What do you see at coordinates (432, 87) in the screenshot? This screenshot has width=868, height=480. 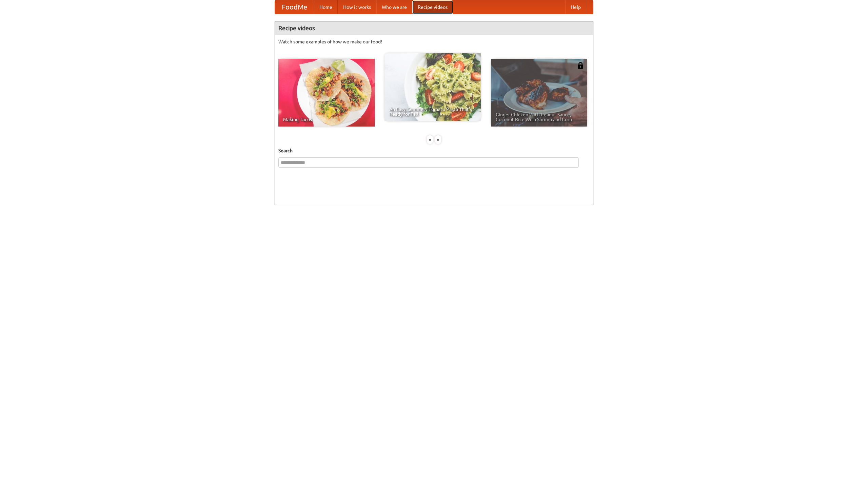 I see `a: An Easy, Summery Tomato Pasta That's Ready for Fall` at bounding box center [432, 87].